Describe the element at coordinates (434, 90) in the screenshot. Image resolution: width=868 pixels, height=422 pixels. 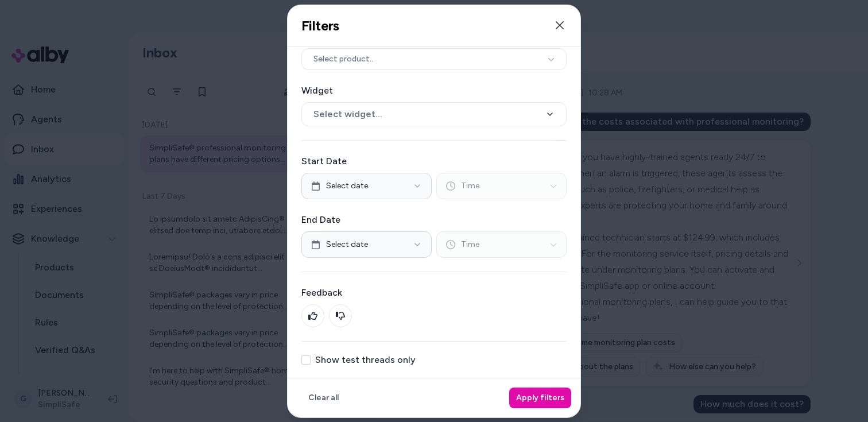
I see `label: Widget` at that location.